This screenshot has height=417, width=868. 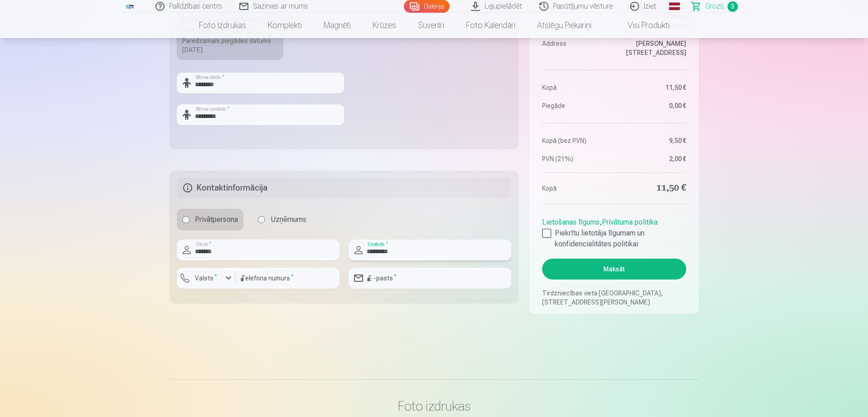 What do you see at coordinates (262, 219) in the screenshot?
I see `input: Uzņēmums` at bounding box center [262, 219].